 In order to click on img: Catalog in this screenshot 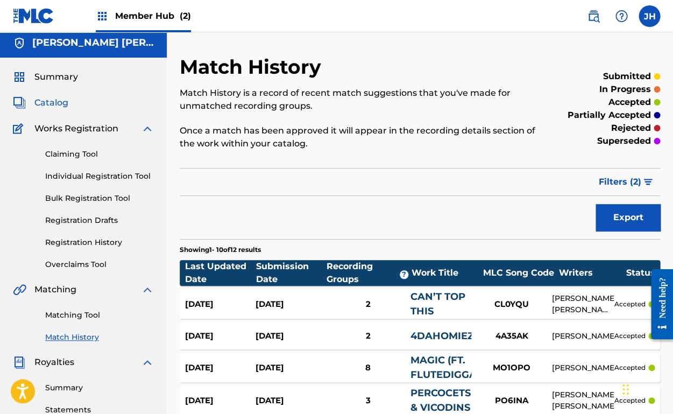, I will do `click(19, 103)`.